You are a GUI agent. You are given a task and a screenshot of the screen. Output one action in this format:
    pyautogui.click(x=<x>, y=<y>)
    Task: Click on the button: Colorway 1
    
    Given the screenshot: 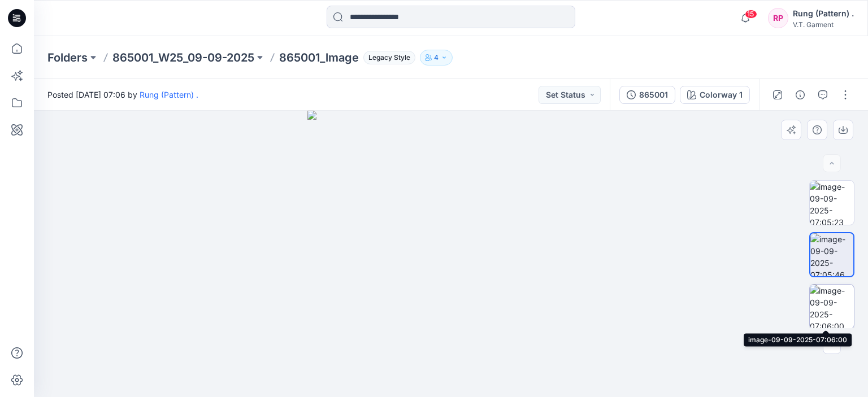 What is the action you would take?
    pyautogui.click(x=715, y=95)
    